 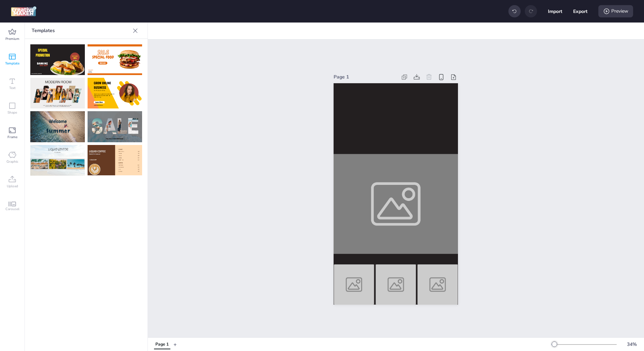 I want to click on span: Upload, so click(x=12, y=186).